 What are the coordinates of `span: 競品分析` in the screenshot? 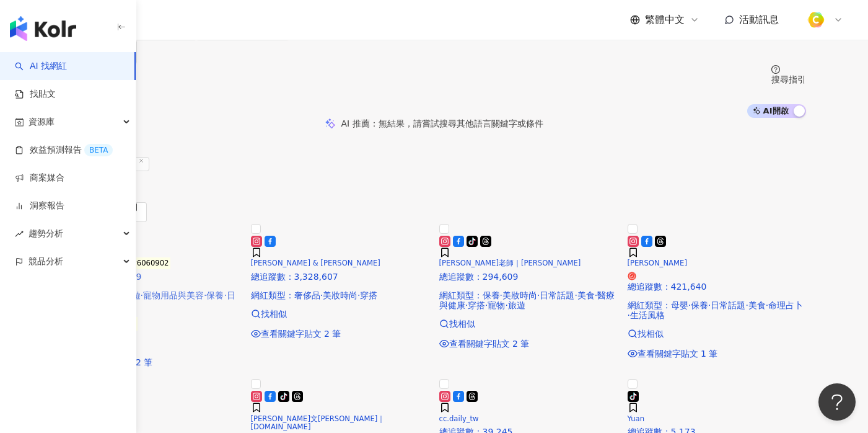 It's located at (46, 261).